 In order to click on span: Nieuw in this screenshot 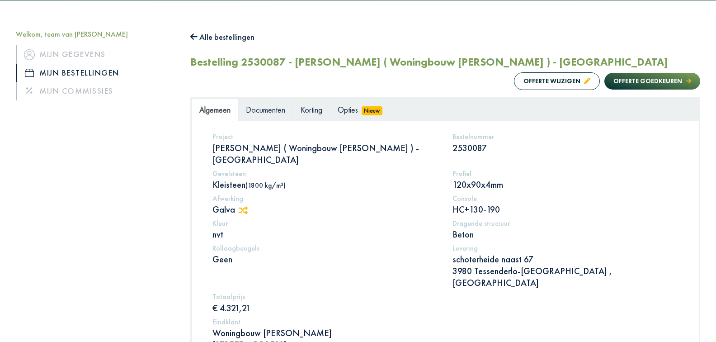, I will do `click(372, 111)`.